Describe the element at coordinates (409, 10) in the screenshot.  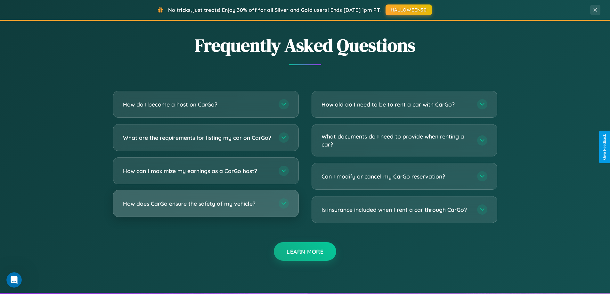
I see `button: HALLOWEEN30` at that location.